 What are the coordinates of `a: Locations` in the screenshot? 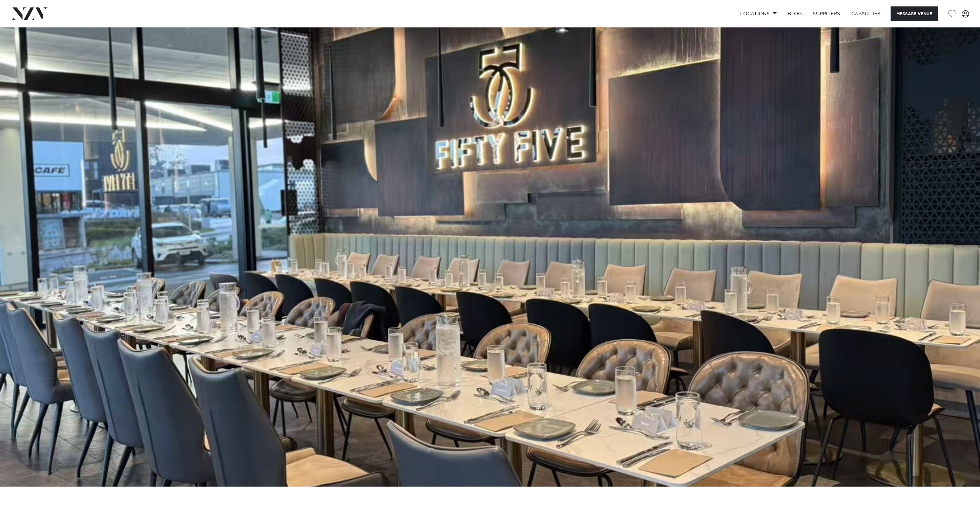 It's located at (759, 13).